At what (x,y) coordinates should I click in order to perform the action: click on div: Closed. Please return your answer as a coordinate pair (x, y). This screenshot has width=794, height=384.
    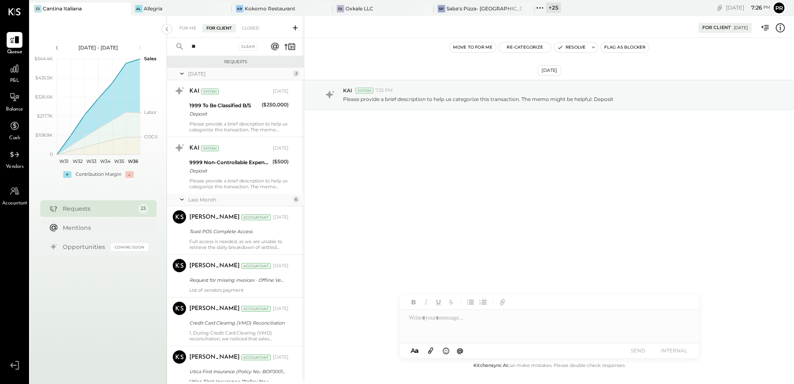
    Looking at the image, I should click on (250, 28).